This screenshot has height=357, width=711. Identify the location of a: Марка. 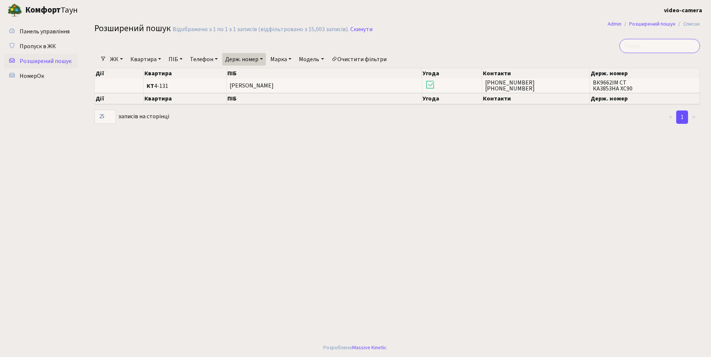
(281, 59).